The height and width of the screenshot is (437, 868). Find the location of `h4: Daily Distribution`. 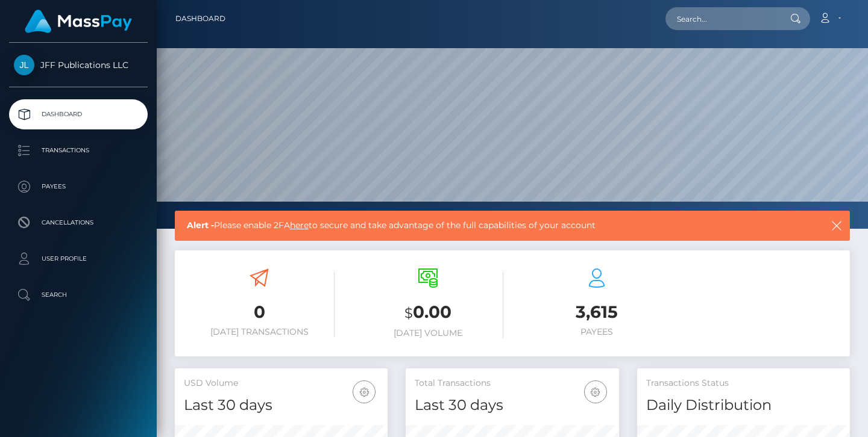

h4: Daily Distribution is located at coordinates (743, 406).